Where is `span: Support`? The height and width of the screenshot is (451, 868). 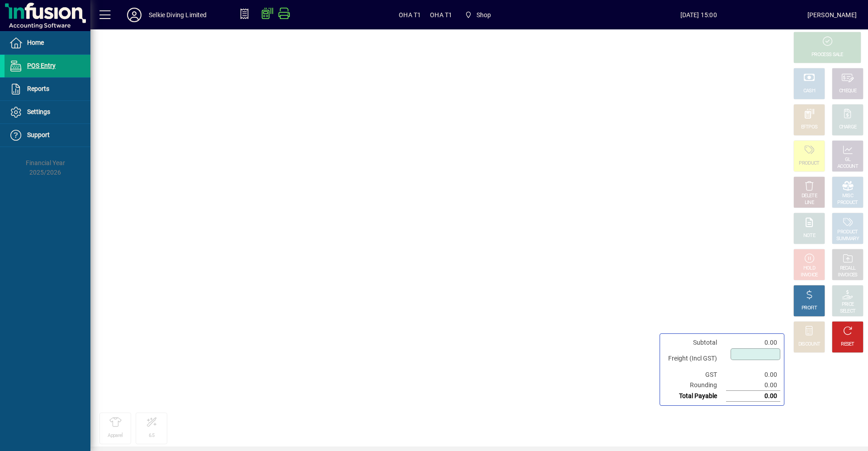 span: Support is located at coordinates (39, 135).